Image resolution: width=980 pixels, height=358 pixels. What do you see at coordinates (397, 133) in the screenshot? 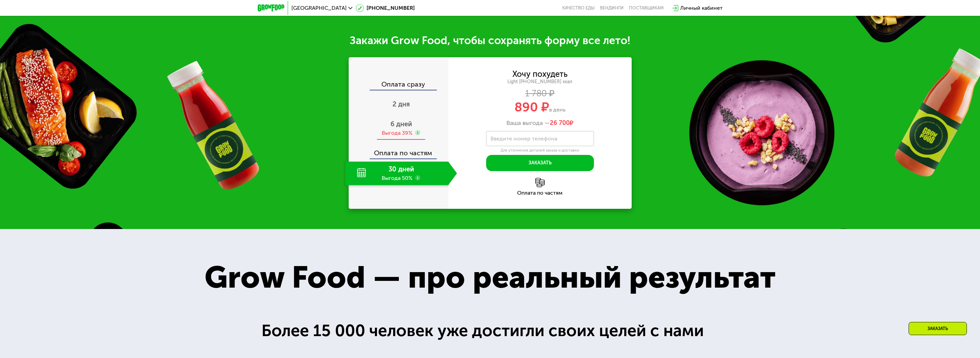
I see `div: Выгода 39%` at bounding box center [397, 133].